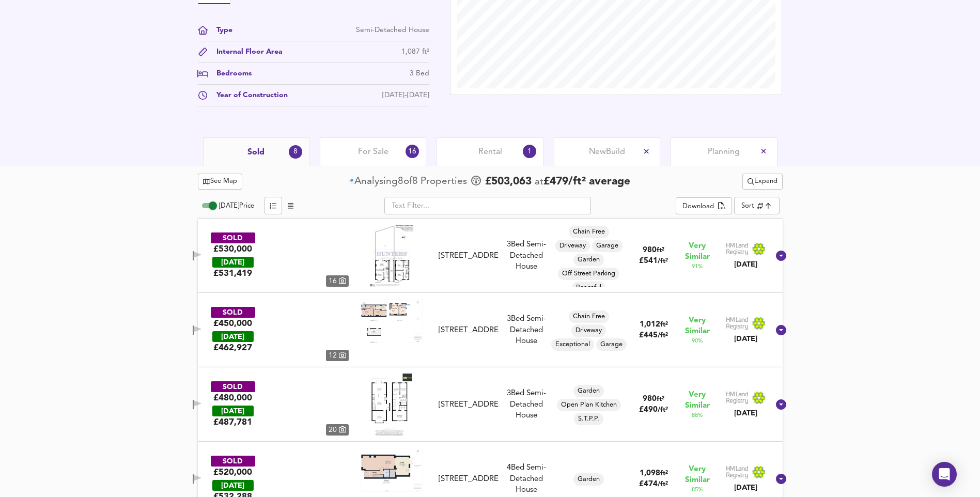 This screenshot has width=980, height=497. Describe the element at coordinates (653, 484) in the screenshot. I see `span: £ 474` at that location.